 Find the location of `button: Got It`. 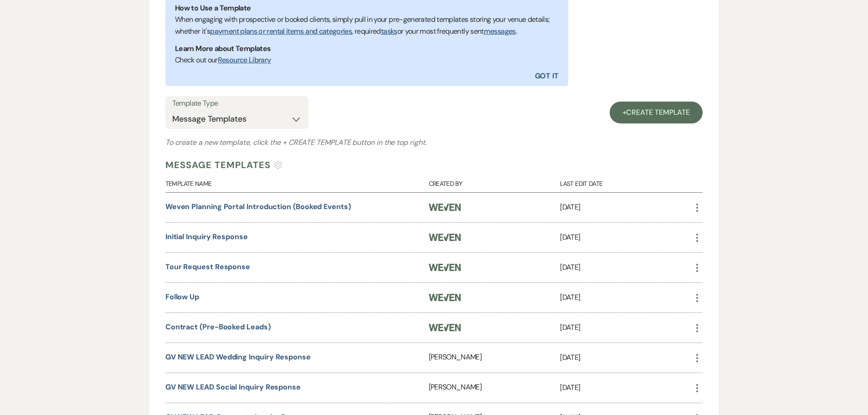

button: Got It is located at coordinates (468, 76).